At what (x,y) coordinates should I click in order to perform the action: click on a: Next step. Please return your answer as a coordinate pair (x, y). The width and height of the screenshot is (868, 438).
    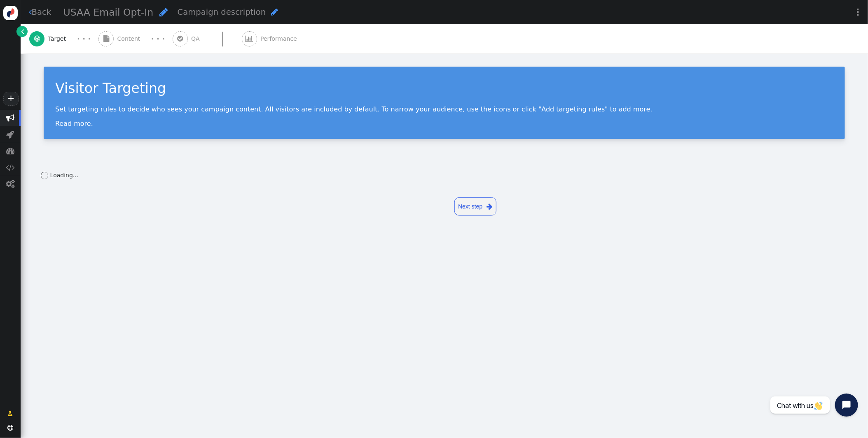
    Looking at the image, I should click on (475, 206).